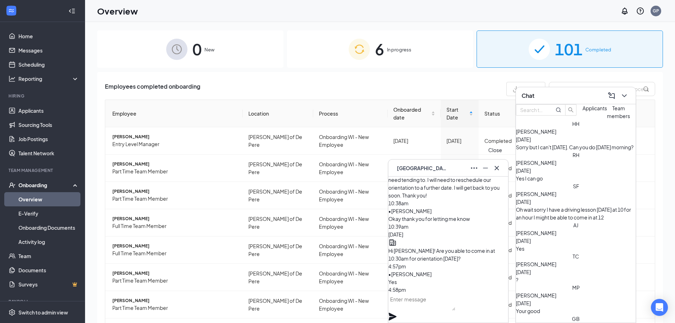 Image resolution: width=675 pixels, height=323 pixels. I want to click on div: Completed, so click(498, 141).